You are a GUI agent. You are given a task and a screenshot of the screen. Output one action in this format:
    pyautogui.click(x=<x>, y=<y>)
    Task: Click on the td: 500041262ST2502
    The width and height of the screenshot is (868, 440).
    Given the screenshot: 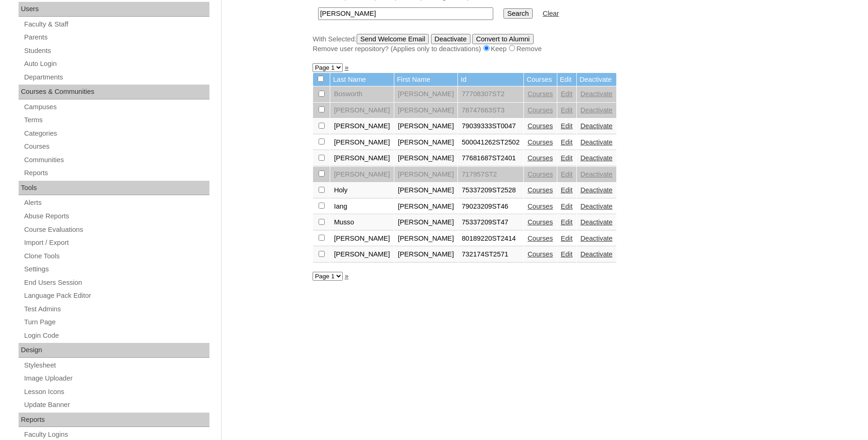 What is the action you would take?
    pyautogui.click(x=491, y=143)
    